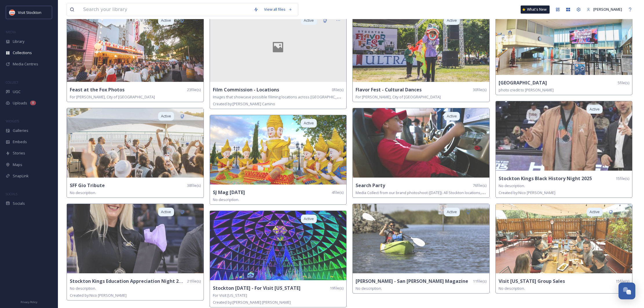 Image resolution: width=644 pixels, height=308 pixels. What do you see at coordinates (421, 47) in the screenshot?
I see `img: SFF2024_Compressed-404.jpg` at bounding box center [421, 47].